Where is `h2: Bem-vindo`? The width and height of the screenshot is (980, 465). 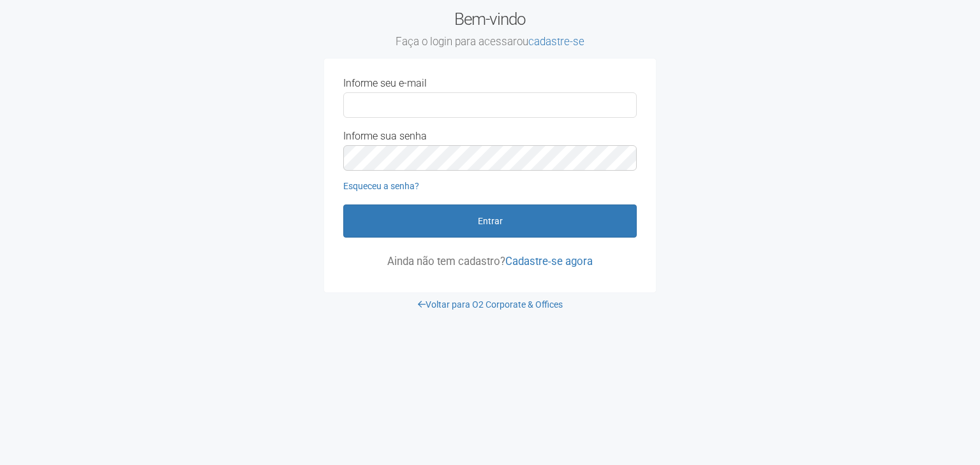 h2: Bem-vindo is located at coordinates (490, 29).